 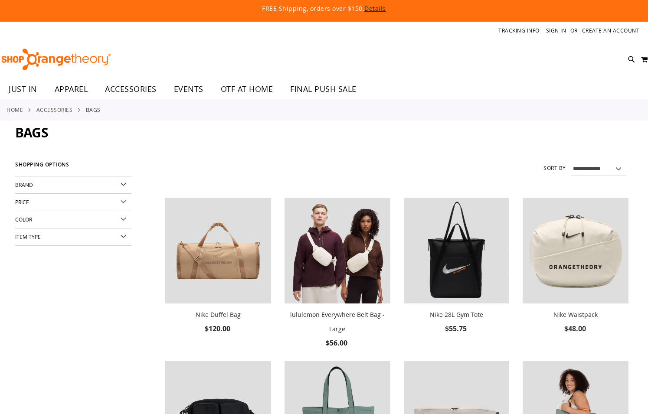 What do you see at coordinates (71, 89) in the screenshot?
I see `span: APPAREL` at bounding box center [71, 89].